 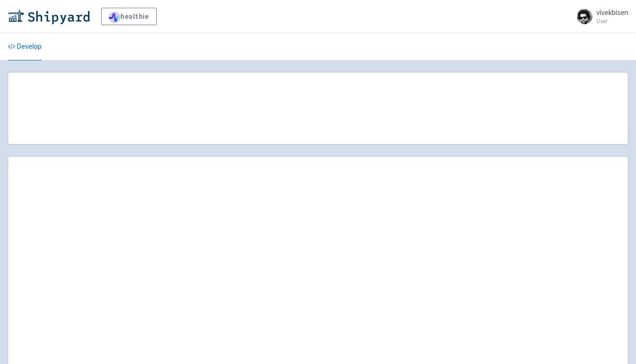 What do you see at coordinates (613, 21) in the screenshot?
I see `small: User` at bounding box center [613, 21].